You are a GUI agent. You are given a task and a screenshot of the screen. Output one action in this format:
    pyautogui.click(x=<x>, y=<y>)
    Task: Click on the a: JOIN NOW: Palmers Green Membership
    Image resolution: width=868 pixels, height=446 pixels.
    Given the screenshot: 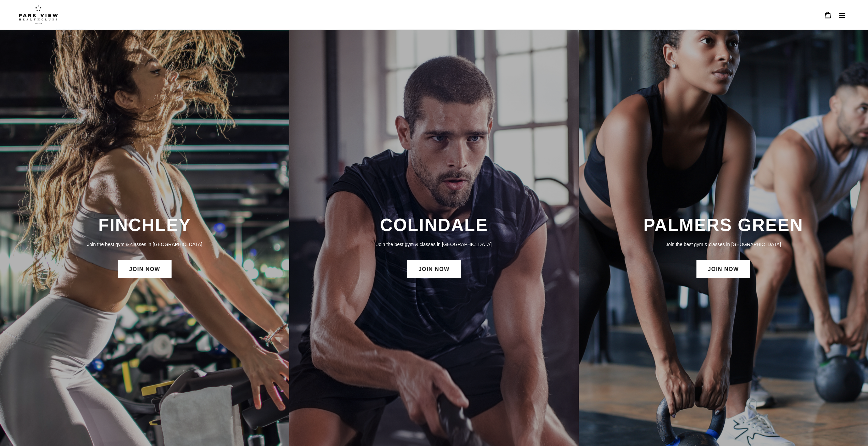 What is the action you would take?
    pyautogui.click(x=724, y=269)
    